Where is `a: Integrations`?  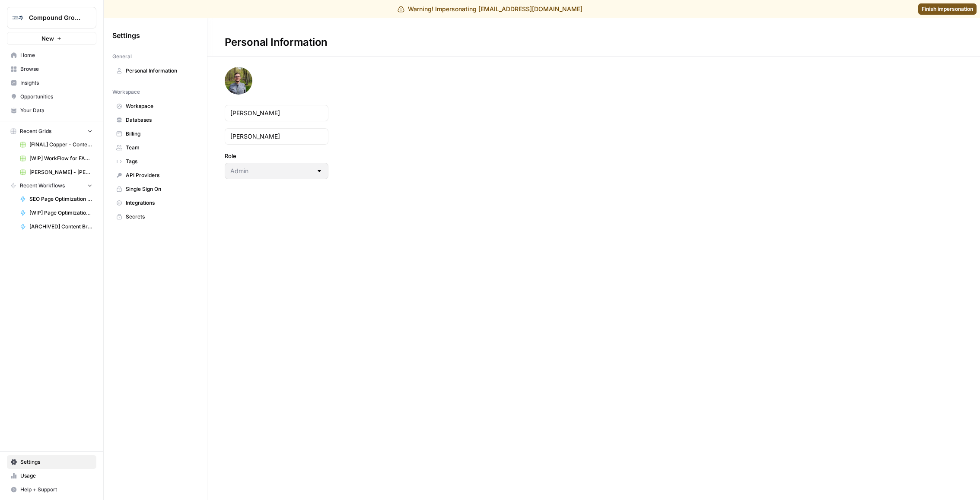 a: Integrations is located at coordinates (155, 203).